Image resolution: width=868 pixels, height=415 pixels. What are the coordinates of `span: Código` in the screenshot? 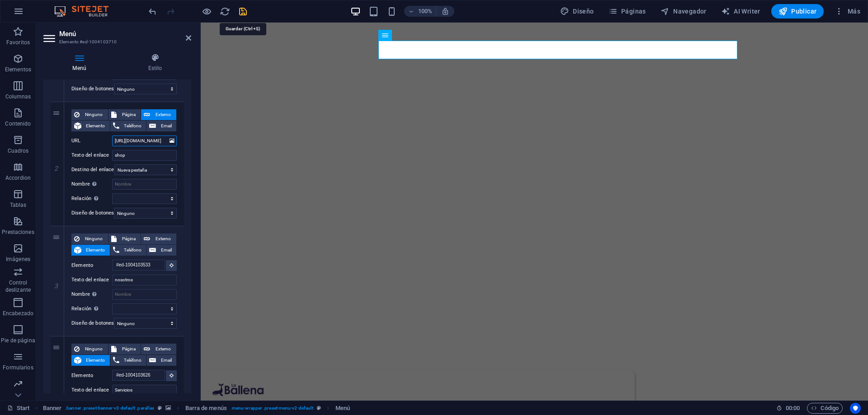 It's located at (825, 408).